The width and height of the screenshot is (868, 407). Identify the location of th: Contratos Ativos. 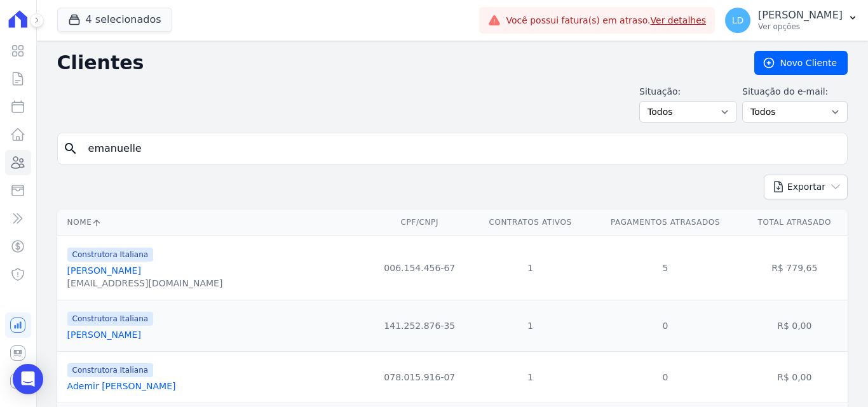
(531, 222).